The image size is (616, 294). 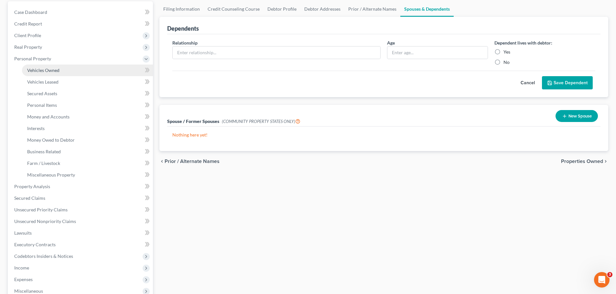 What do you see at coordinates (185, 43) in the screenshot?
I see `span: Relationship` at bounding box center [185, 43].